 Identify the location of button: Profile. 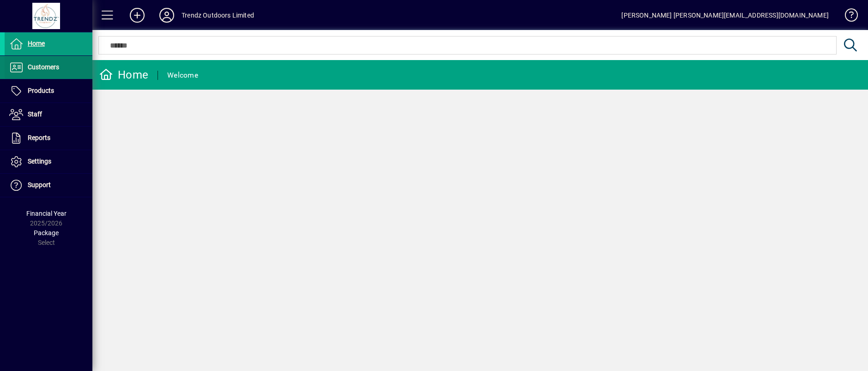
(167, 15).